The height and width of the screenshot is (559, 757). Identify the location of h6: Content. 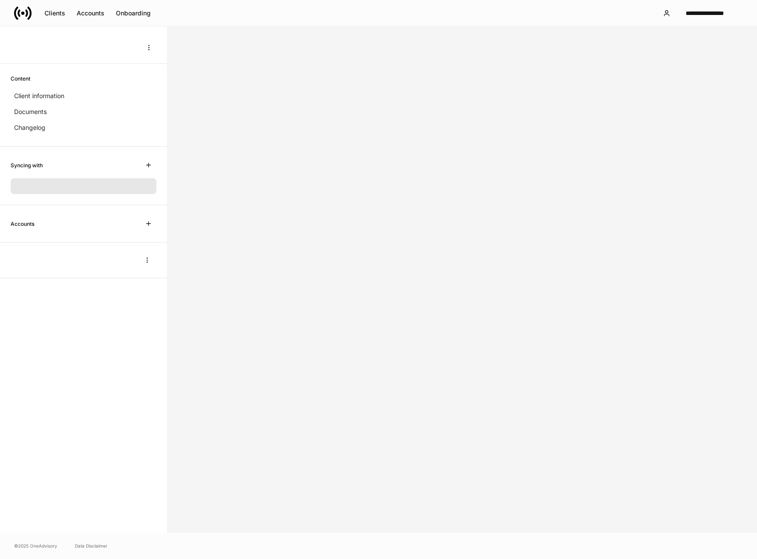
(20, 78).